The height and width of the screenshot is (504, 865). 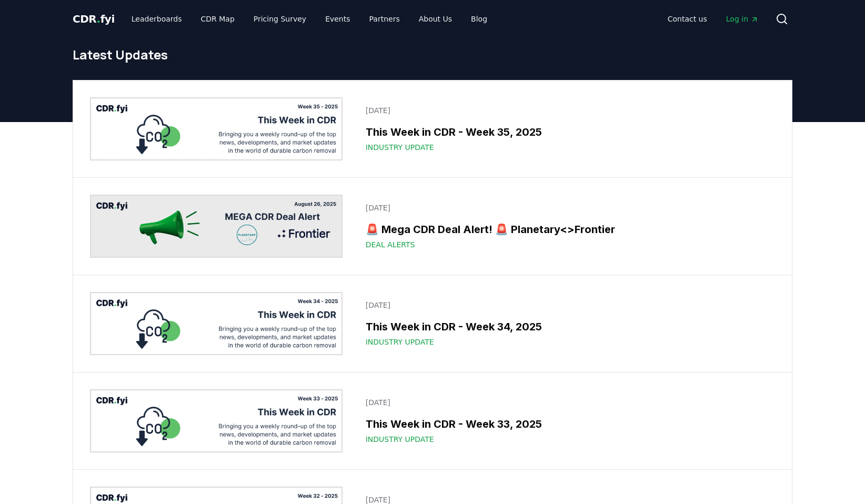 I want to click on span: CDR fyi, so click(x=94, y=19).